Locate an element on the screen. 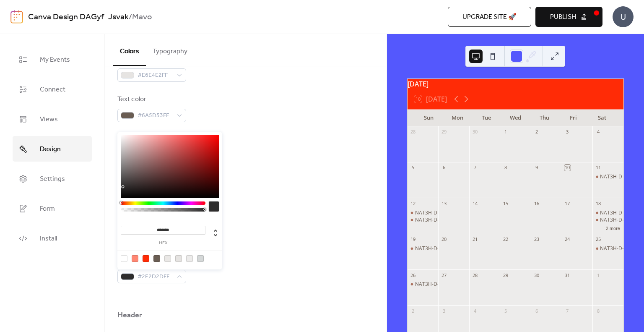 The width and height of the screenshot is (644, 332). button: 2 more is located at coordinates (613, 228).